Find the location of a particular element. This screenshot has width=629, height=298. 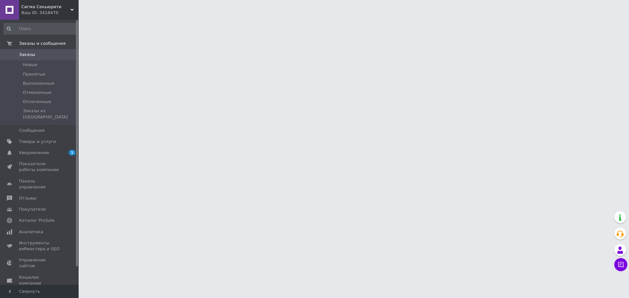

span: Управление сайтом is located at coordinates (40, 263).